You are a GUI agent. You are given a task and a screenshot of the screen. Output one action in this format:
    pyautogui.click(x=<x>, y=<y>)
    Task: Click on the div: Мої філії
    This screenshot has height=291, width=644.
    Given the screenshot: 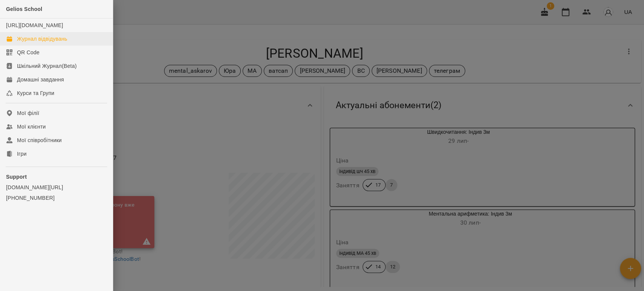 What is the action you would take?
    pyautogui.click(x=28, y=113)
    